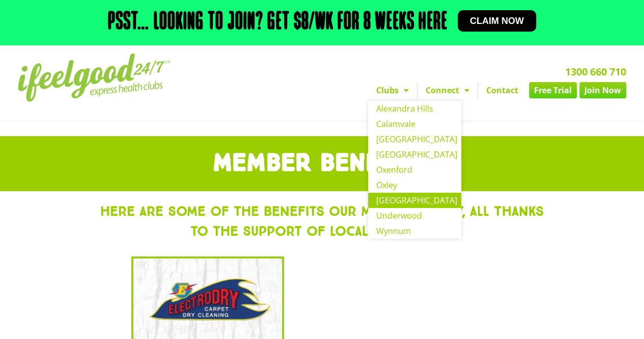  What do you see at coordinates (430, 90) in the screenshot?
I see `nav: Menu` at bounding box center [430, 90].